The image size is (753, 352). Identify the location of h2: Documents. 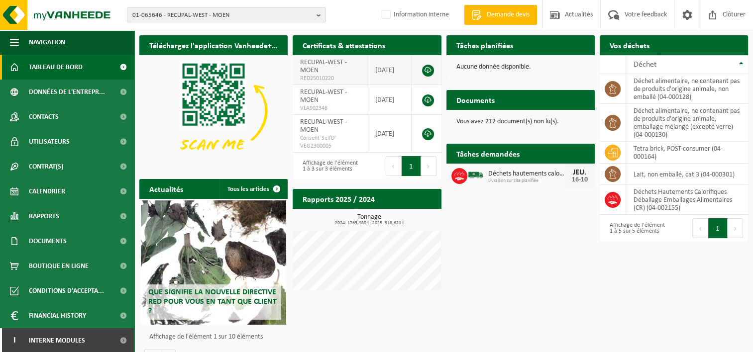
(475, 100).